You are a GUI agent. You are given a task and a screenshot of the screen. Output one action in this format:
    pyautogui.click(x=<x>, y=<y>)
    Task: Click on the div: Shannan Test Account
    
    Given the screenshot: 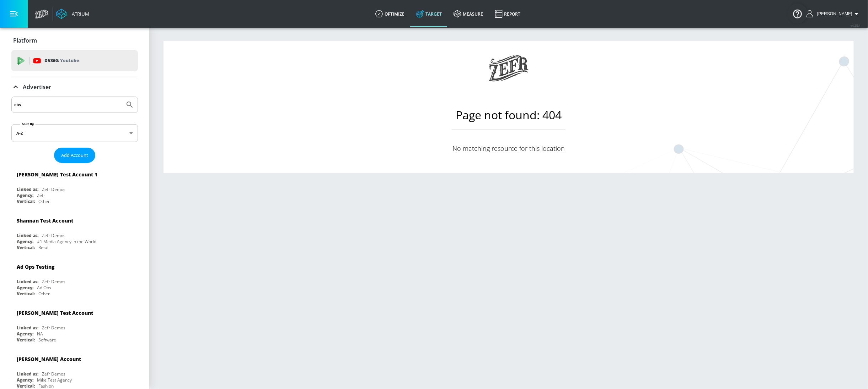 What is the action you would take?
    pyautogui.click(x=45, y=221)
    